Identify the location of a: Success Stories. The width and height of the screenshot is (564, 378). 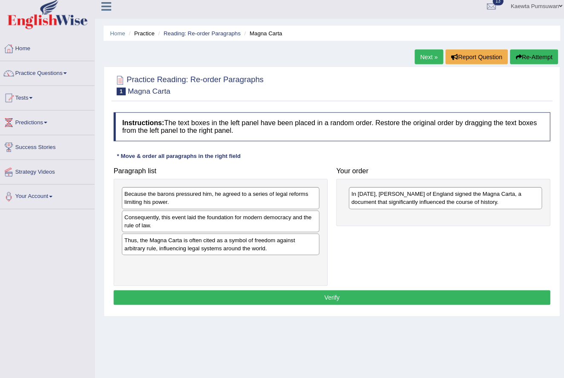
(49, 148).